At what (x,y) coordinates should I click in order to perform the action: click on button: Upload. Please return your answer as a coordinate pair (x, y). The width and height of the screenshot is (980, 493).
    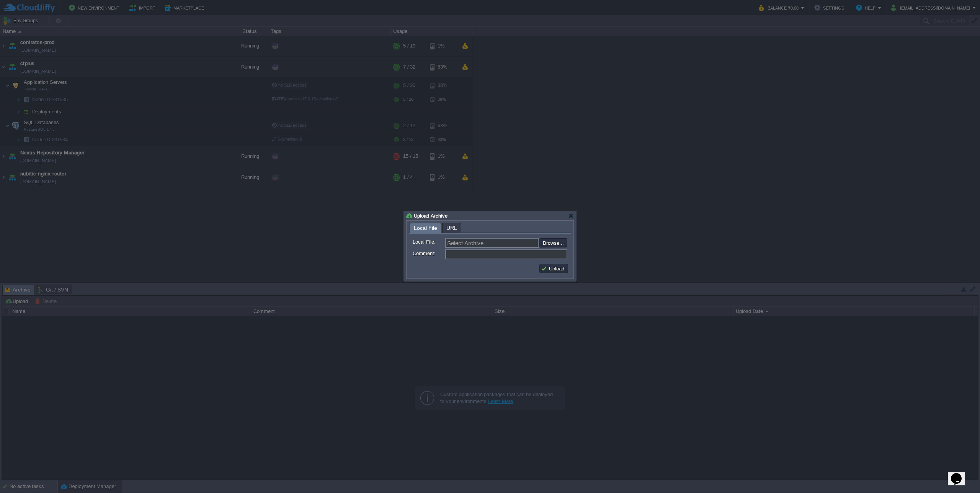
    Looking at the image, I should click on (553, 269).